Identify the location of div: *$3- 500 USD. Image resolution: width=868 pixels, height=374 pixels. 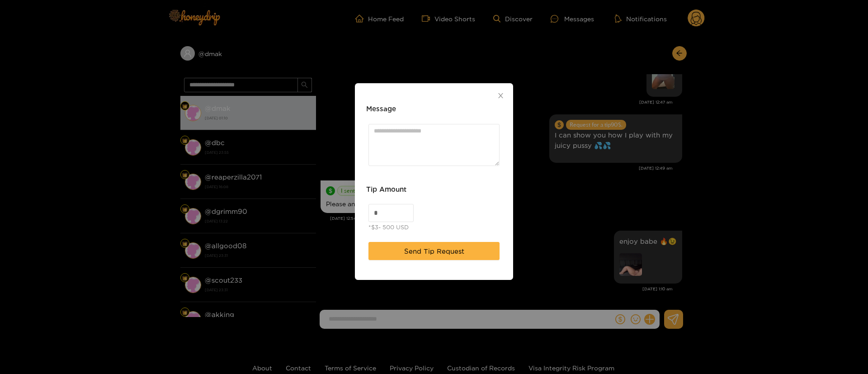
(388, 227).